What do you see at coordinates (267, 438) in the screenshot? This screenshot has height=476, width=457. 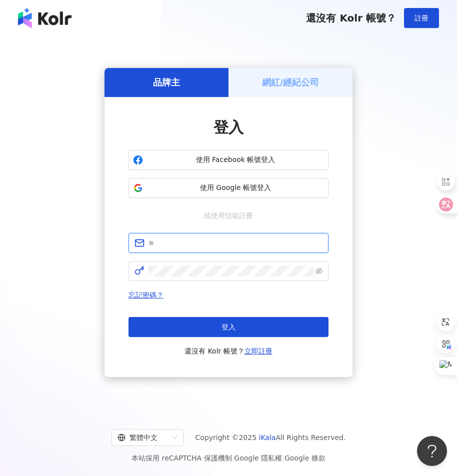 I see `a: iKala` at bounding box center [267, 438].